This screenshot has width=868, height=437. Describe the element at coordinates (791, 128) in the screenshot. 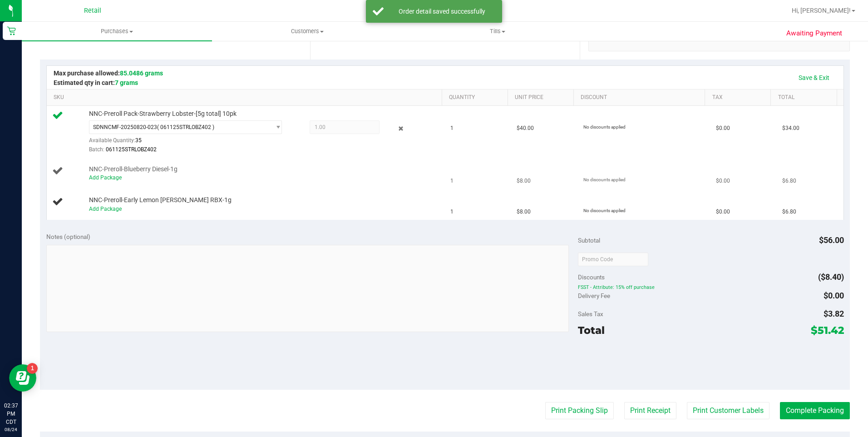

I see `span: $34.00` at that location.